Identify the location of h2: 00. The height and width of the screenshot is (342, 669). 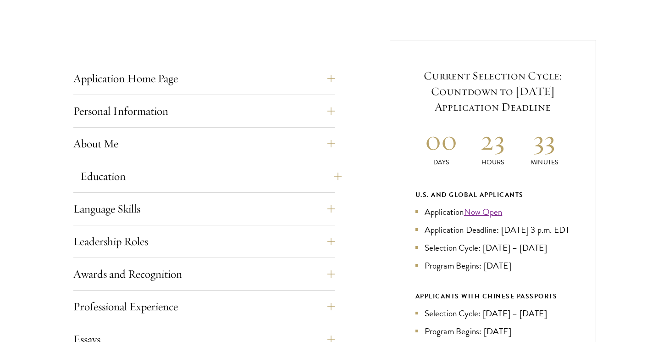
(441, 140).